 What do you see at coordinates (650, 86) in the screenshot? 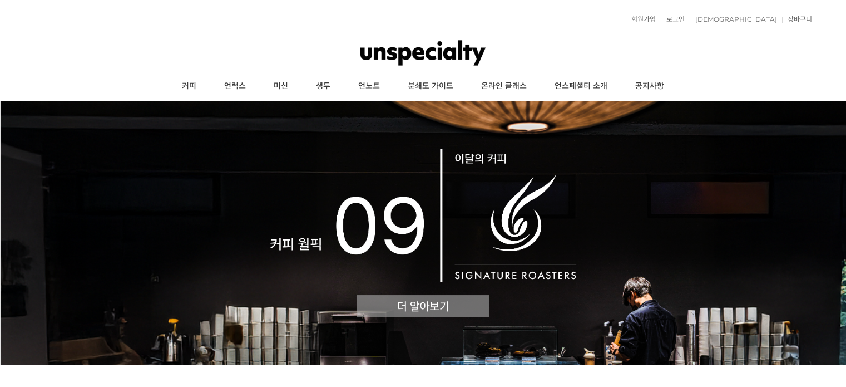
I see `a: 공지사항` at bounding box center [650, 86].